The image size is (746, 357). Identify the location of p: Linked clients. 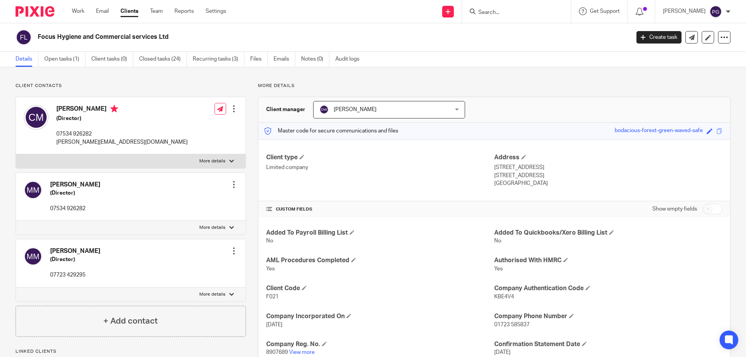
(131, 352).